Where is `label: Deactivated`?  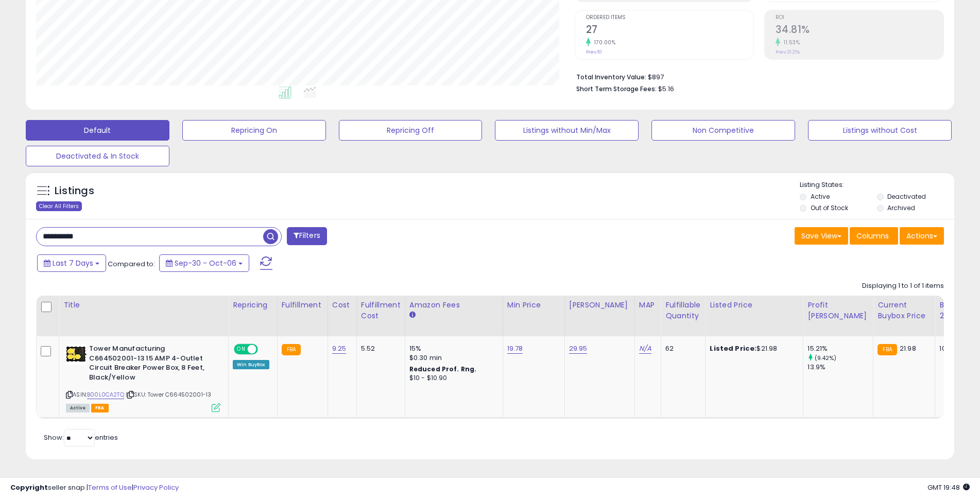
label: Deactivated is located at coordinates (907, 196).